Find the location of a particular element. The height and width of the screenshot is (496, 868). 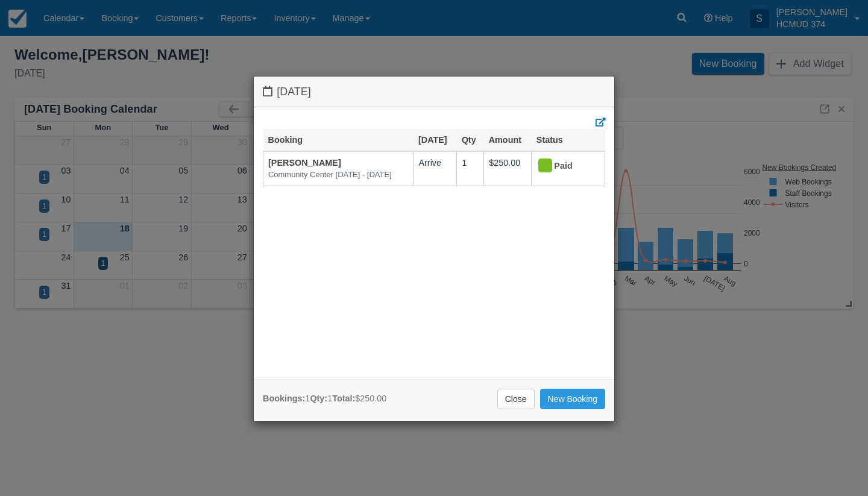

strong: Qty: is located at coordinates (318, 398).